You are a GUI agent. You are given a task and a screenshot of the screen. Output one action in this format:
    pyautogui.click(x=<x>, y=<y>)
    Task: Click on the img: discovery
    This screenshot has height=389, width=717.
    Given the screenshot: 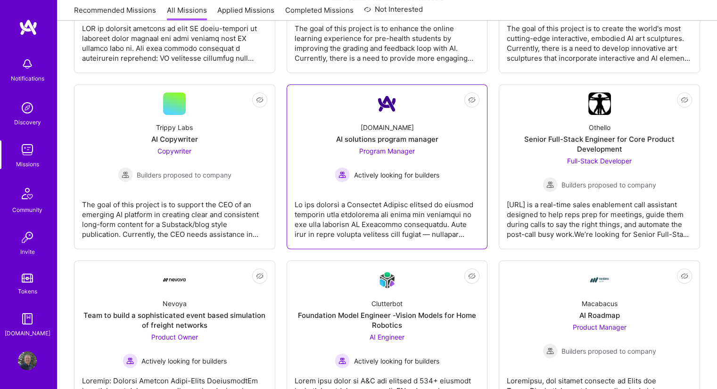 What is the action you would take?
    pyautogui.click(x=27, y=108)
    